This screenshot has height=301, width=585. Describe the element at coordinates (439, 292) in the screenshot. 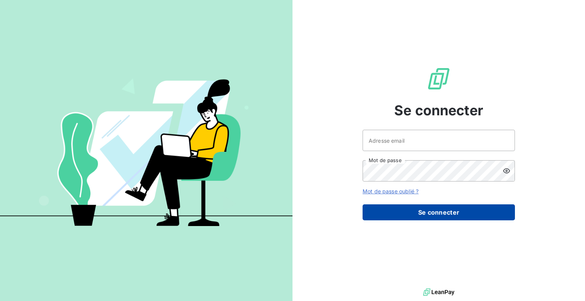

I see `img: logo` at that location.